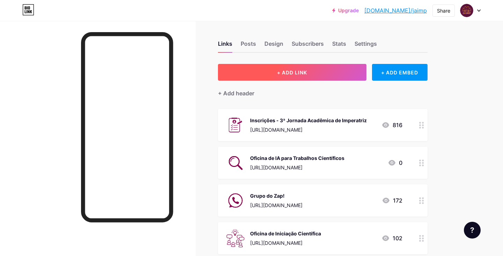  I want to click on div: 816, so click(392, 125).